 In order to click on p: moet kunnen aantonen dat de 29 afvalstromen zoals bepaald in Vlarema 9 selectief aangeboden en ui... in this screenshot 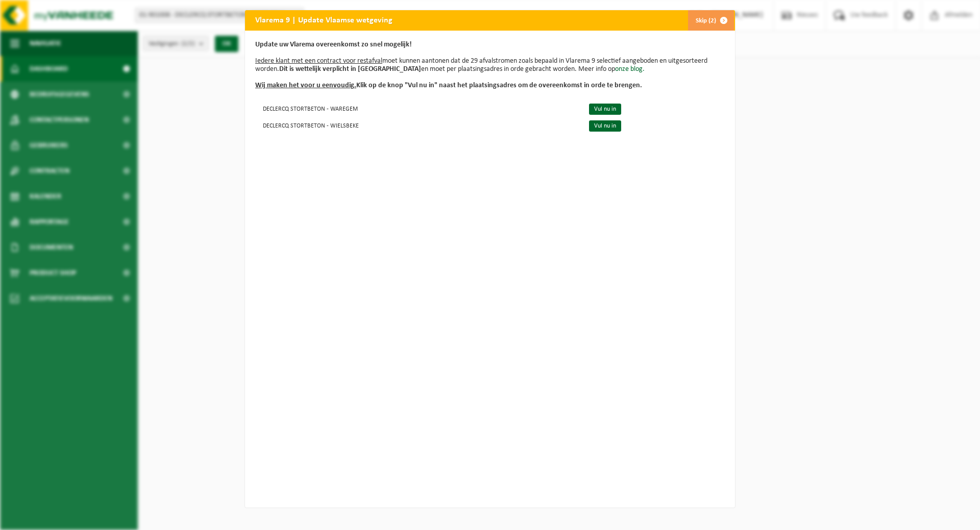, I will do `click(490, 66)`.